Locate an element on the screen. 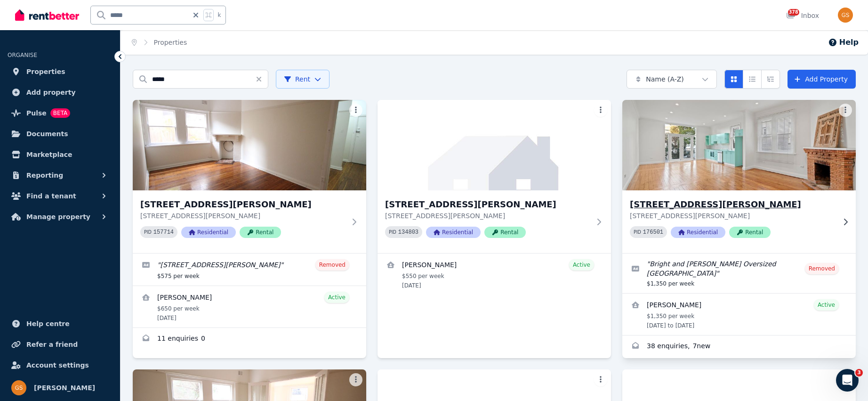  span: Documents is located at coordinates (47, 133).